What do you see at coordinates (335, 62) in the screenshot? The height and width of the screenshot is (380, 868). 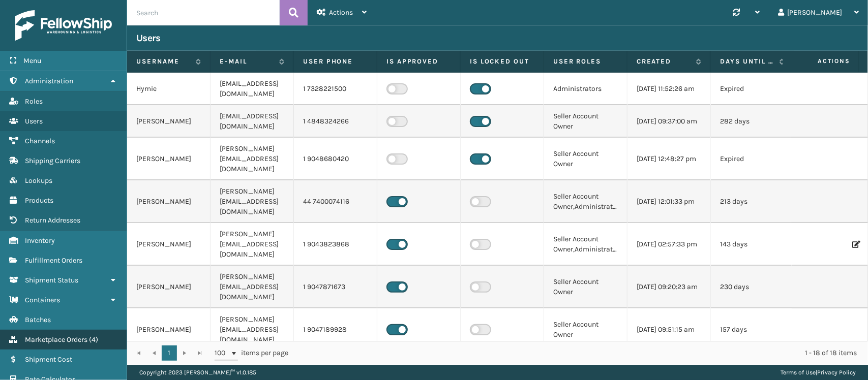 I see `label: User phone` at bounding box center [335, 62].